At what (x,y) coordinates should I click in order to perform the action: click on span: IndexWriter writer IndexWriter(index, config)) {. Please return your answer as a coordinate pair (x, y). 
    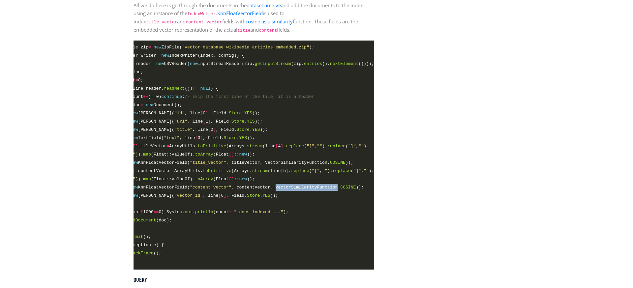
    Looking at the image, I should click on (177, 55).